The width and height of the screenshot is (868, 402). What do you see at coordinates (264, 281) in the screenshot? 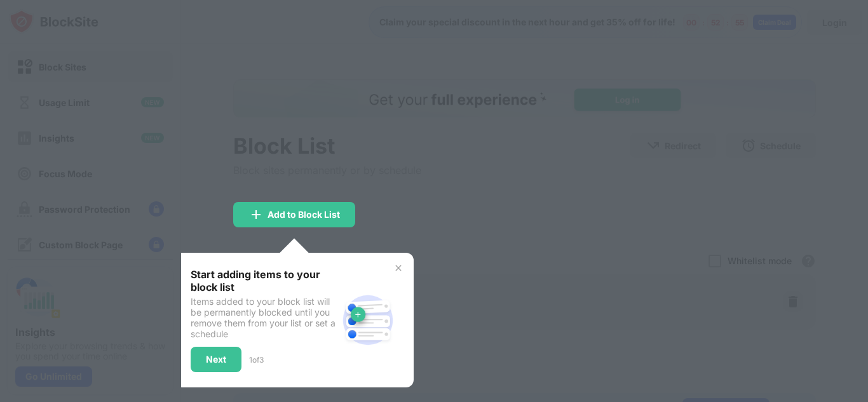
I see `div: Start adding items to your block list` at bounding box center [264, 281].